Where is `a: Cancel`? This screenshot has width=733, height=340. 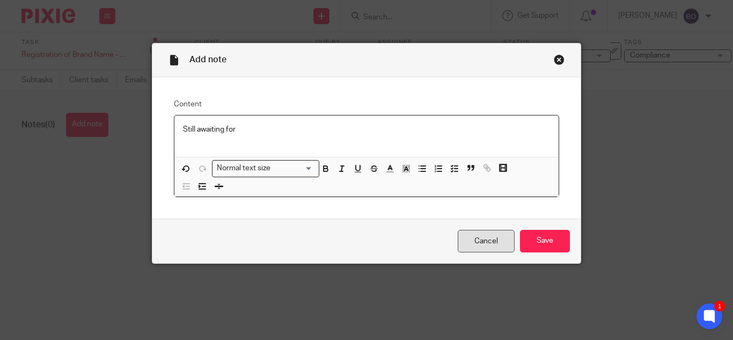 a: Cancel is located at coordinates (486, 241).